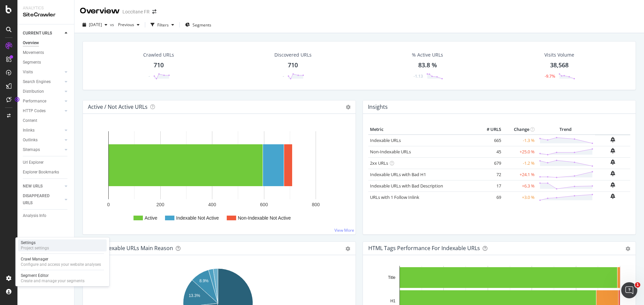 This screenshot has height=305, width=644. I want to click on span: Segments, so click(202, 25).